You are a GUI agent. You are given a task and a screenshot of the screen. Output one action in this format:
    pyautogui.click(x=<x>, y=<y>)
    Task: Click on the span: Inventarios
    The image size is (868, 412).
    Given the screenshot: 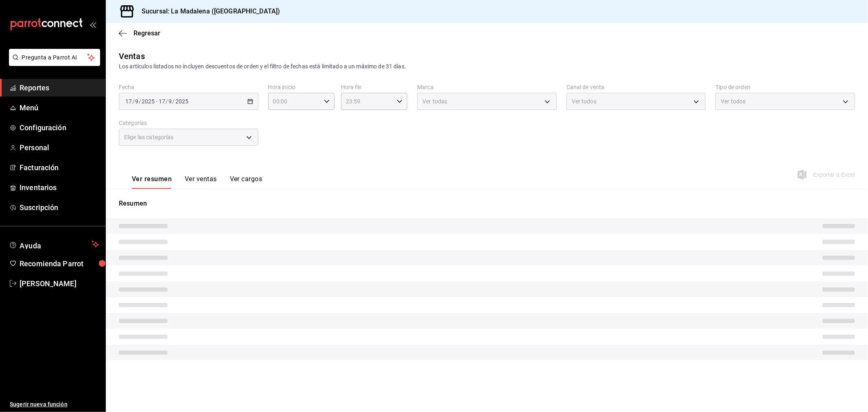 What is the action you would take?
    pyautogui.click(x=59, y=187)
    